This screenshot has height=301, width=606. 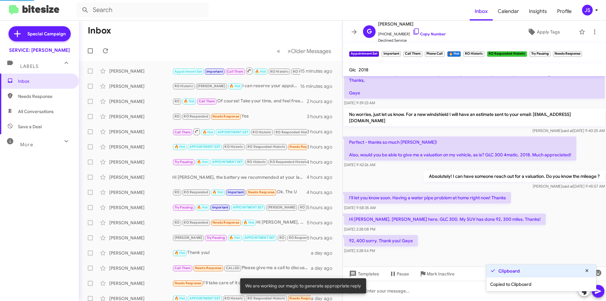 What do you see at coordinates (435, 54) in the screenshot?
I see `small: Phone Call` at bounding box center [435, 54].